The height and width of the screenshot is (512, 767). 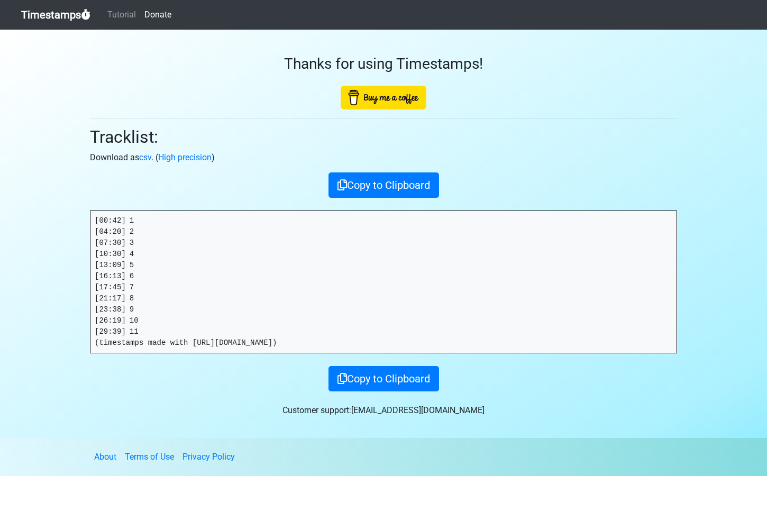 What do you see at coordinates (105, 457) in the screenshot?
I see `a: About` at bounding box center [105, 457].